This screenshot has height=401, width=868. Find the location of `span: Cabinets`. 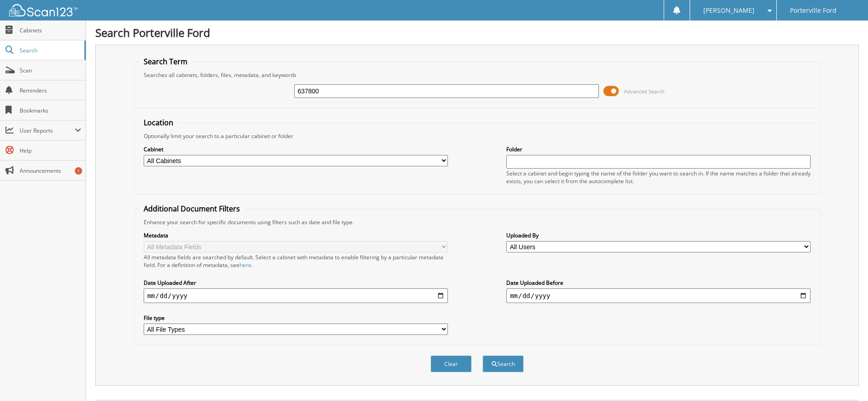

span: Cabinets is located at coordinates (50, 30).